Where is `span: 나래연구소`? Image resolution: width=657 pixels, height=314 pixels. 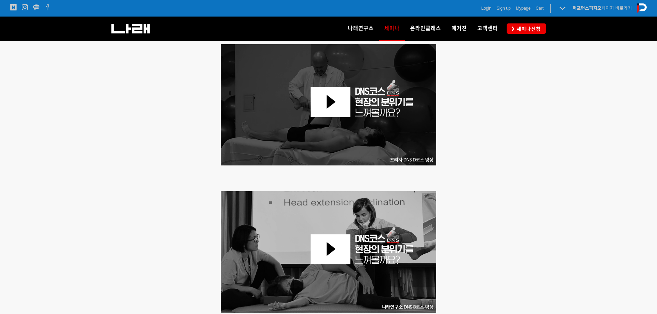 span: 나래연구소 is located at coordinates (361, 28).